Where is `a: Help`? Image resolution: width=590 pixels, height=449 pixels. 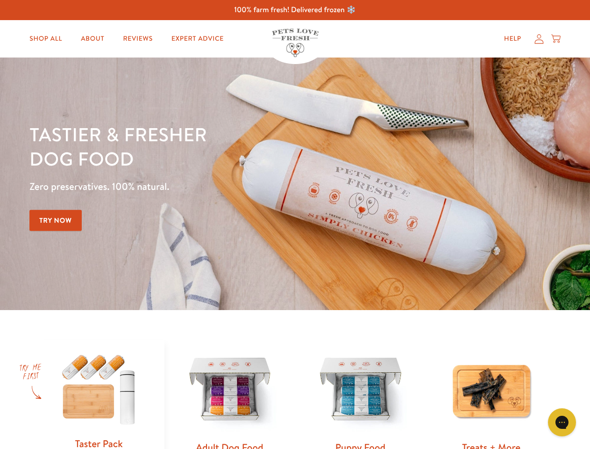
a: Help is located at coordinates (513, 39).